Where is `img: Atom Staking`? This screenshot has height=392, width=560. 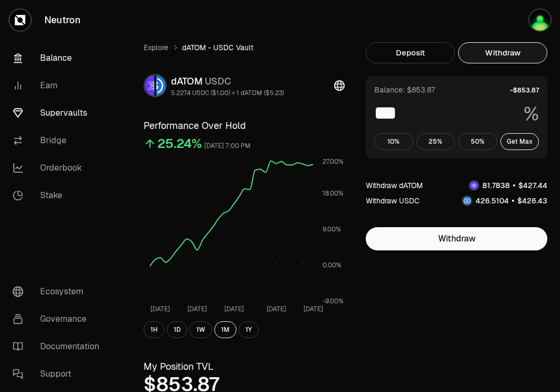
img: Atom Staking is located at coordinates (540, 20).